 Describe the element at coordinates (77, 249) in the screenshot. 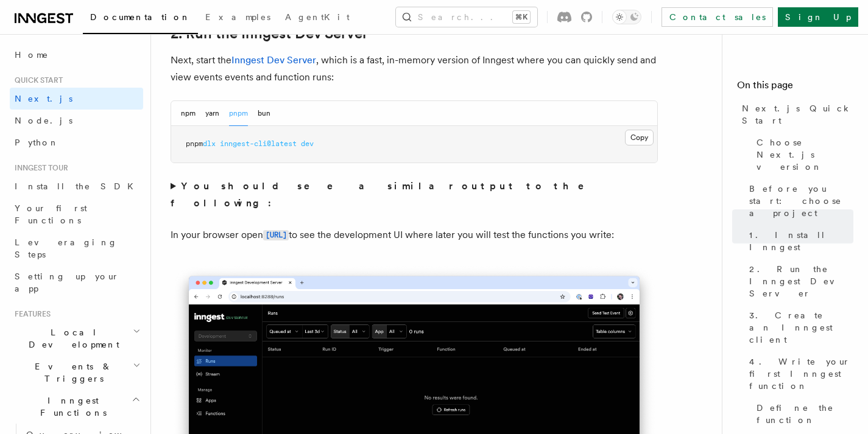

I see `a: Leveraging Steps` at that location.